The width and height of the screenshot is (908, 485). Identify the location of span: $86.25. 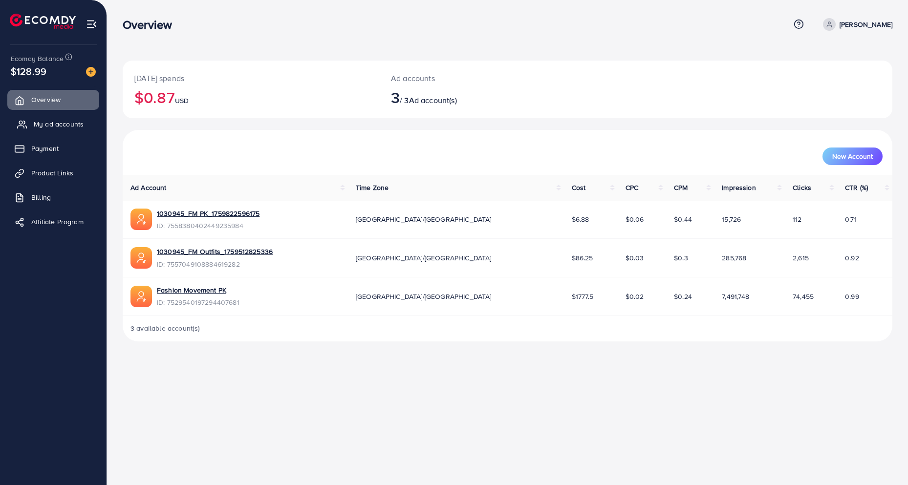
(583, 258).